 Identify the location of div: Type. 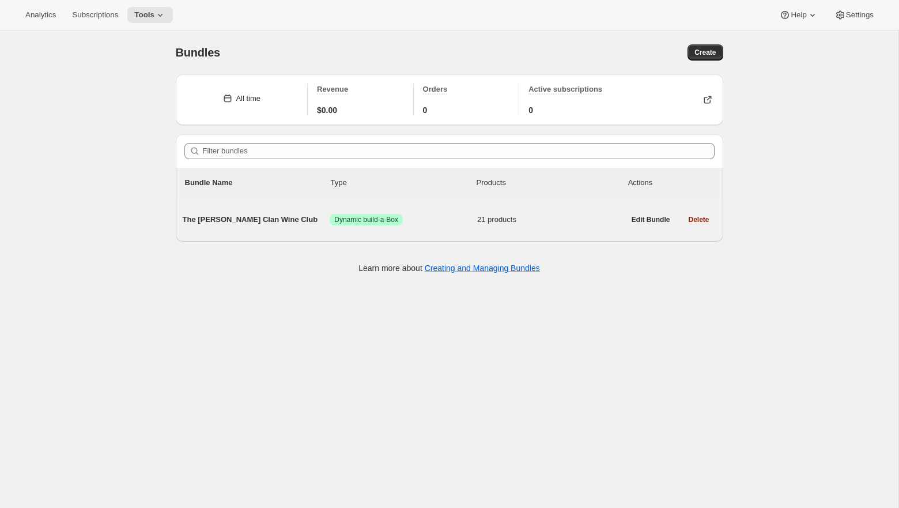
(403, 183).